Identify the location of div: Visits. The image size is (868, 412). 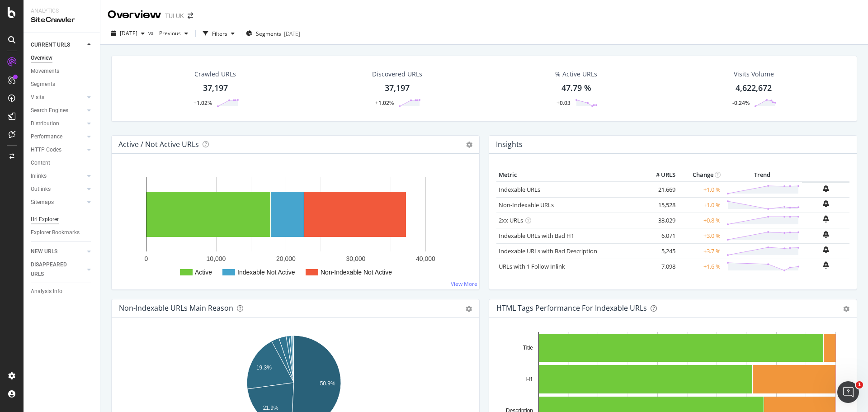
(38, 98).